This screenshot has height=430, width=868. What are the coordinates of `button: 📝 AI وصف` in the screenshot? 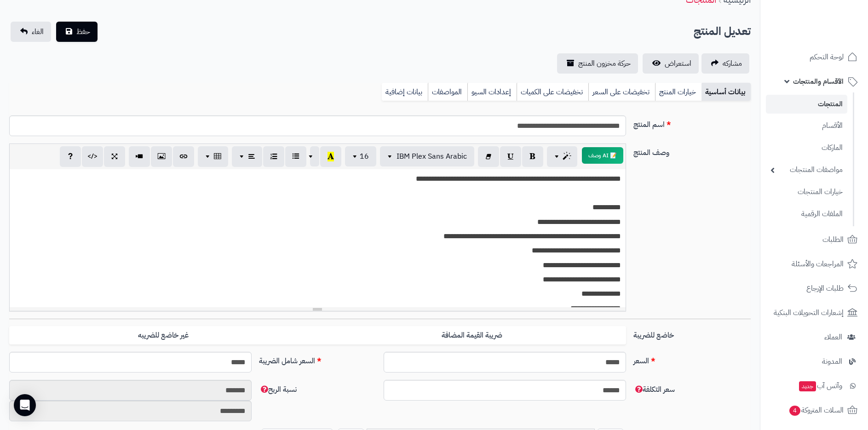 It's located at (602, 156).